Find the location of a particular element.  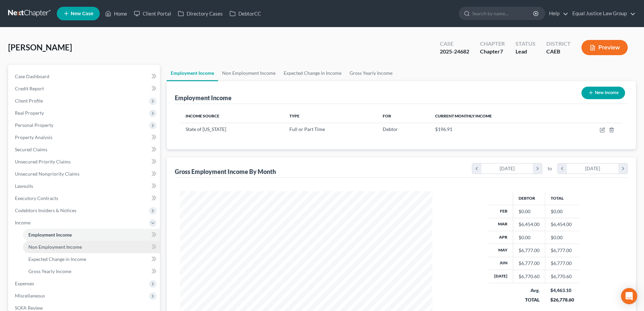

span: New Case is located at coordinates (82, 14).